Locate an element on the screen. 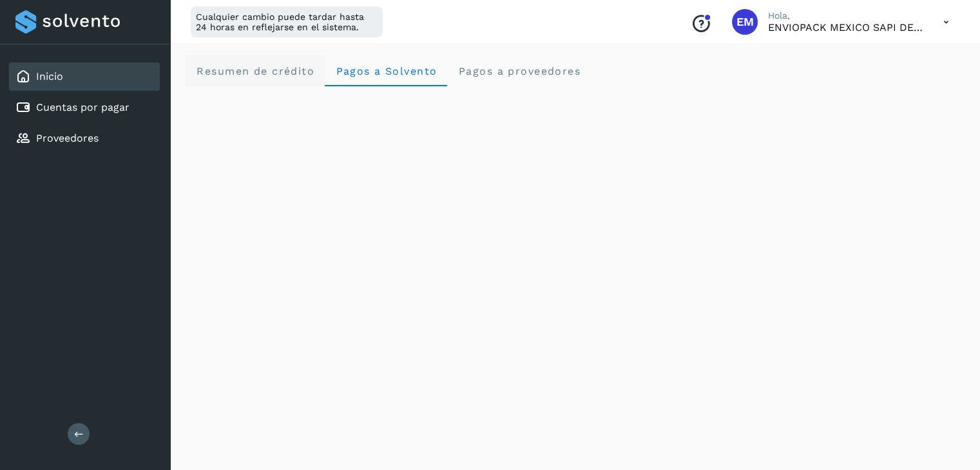  div: Cualquier cambio puede tardar hasta 24 horas en reflejarse en el sistema. is located at coordinates (287, 22).